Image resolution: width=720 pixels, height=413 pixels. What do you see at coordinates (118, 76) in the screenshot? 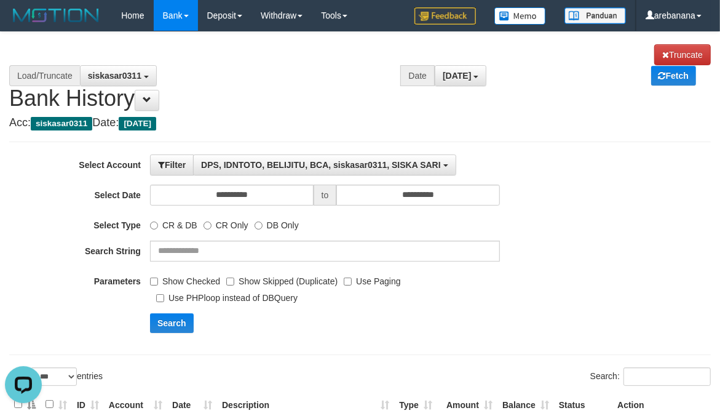
I see `button: siskasar0311` at bounding box center [118, 76].